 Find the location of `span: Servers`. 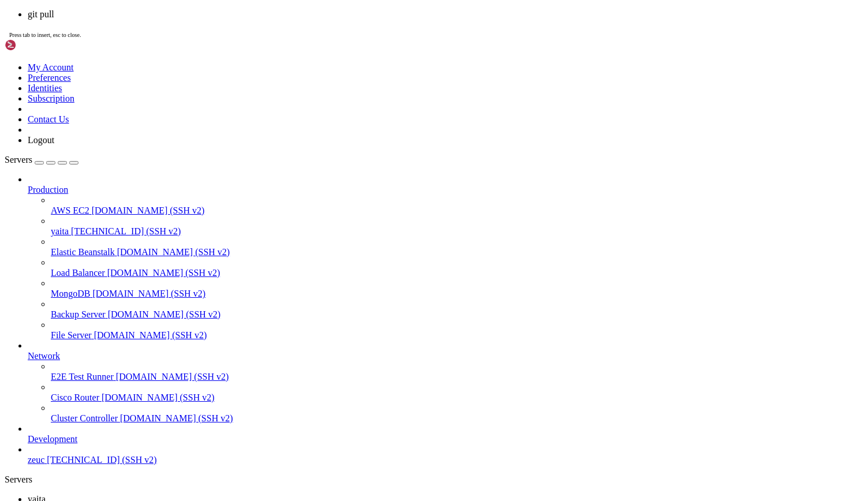

span: Servers is located at coordinates (19, 159).